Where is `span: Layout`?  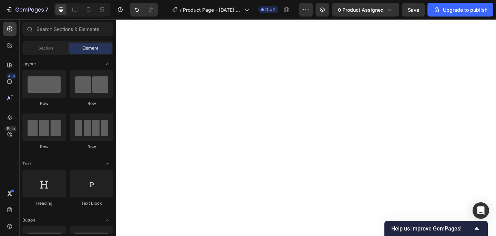
span: Layout is located at coordinates (29, 64).